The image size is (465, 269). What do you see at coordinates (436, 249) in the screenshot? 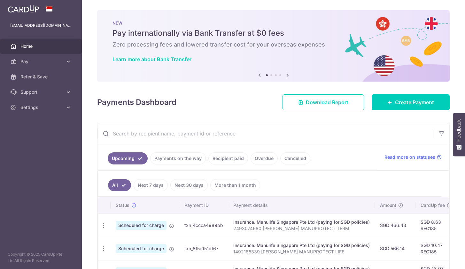
I see `td: SGD 10.47 REC185` at bounding box center [436, 249].